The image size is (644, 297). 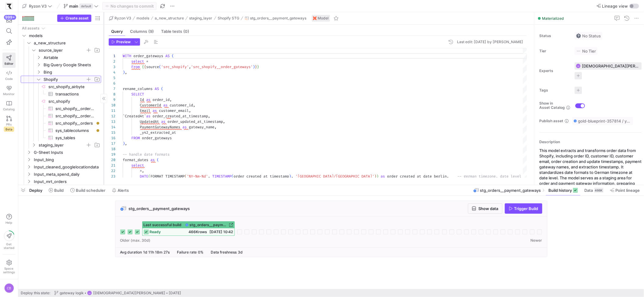 I want to click on span: gateway logik, so click(x=71, y=293).